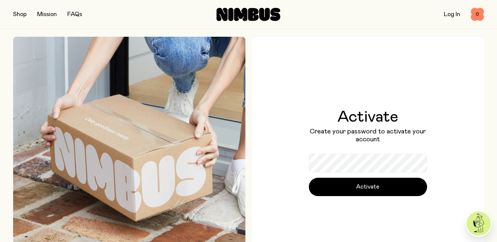 This screenshot has width=497, height=242. Describe the element at coordinates (368, 136) in the screenshot. I see `p: Create your password to activate your account` at that location.